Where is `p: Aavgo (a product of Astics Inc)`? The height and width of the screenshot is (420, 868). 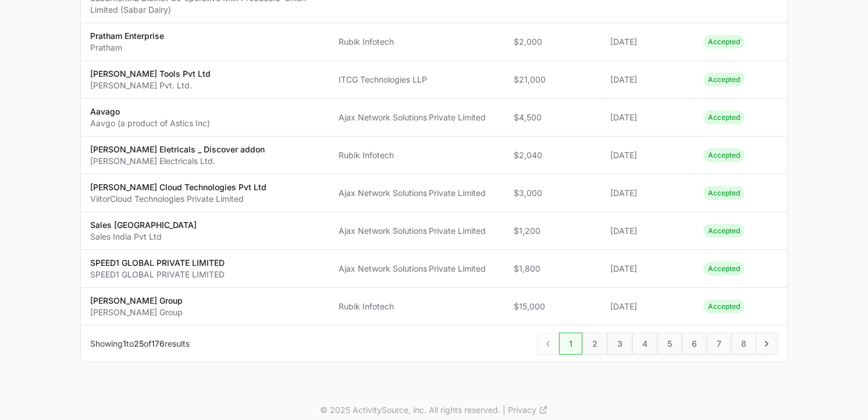
p: Aavgo (a product of Astics Inc) is located at coordinates (150, 123).